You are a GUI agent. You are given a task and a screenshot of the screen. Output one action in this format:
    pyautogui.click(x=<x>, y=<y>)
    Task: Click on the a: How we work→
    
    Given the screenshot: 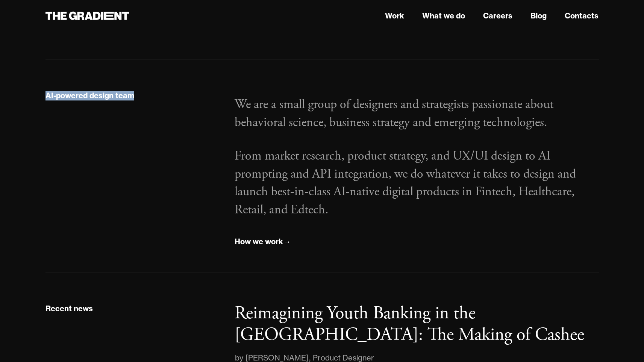 What is the action you would take?
    pyautogui.click(x=262, y=241)
    